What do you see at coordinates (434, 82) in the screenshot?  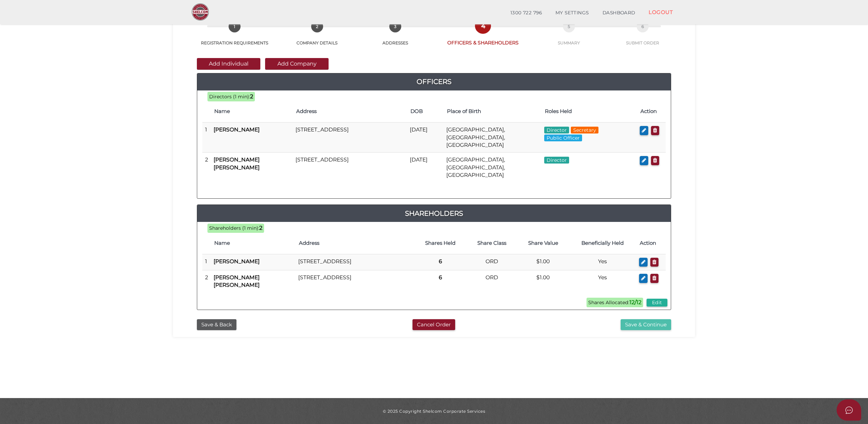 I see `a: Officers` at bounding box center [434, 82].